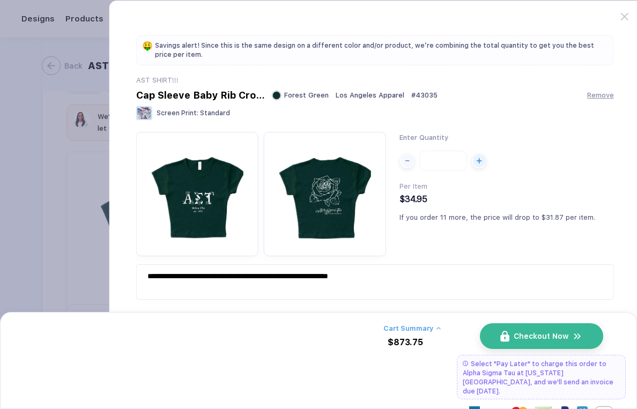 This screenshot has height=409, width=637. What do you see at coordinates (381, 50) in the screenshot?
I see `span: Savings alert! Since this is the same design on a different color and/or product, we’re combining...` at bounding box center [381, 50].